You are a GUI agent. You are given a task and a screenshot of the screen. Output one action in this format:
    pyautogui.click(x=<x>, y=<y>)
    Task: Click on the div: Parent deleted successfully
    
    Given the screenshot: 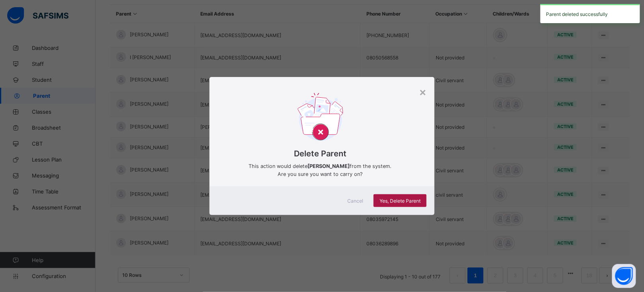 What is the action you would take?
    pyautogui.click(x=590, y=14)
    